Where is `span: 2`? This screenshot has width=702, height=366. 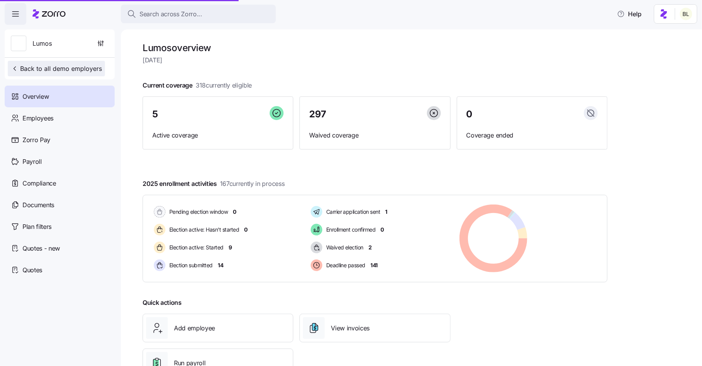
span: 2 is located at coordinates (370, 248).